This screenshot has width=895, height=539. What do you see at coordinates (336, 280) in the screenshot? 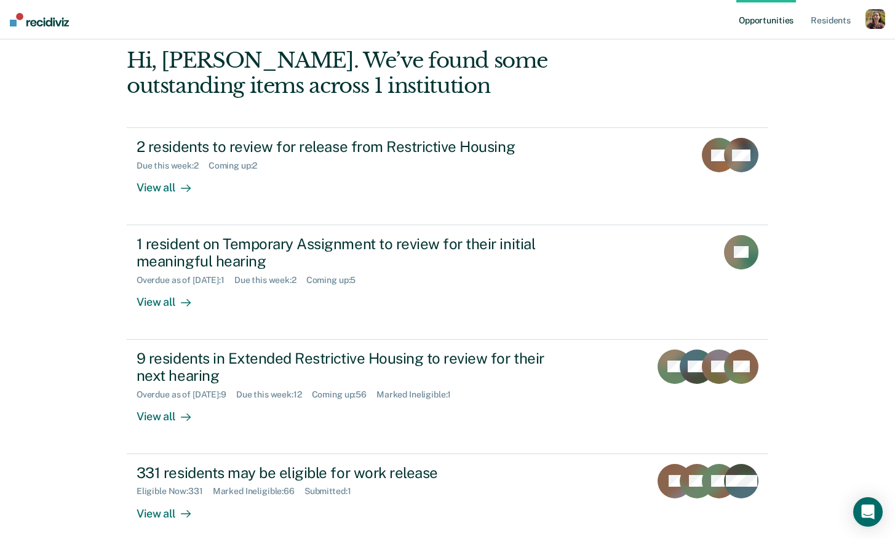
I see `div: Coming up : 5` at bounding box center [336, 280].